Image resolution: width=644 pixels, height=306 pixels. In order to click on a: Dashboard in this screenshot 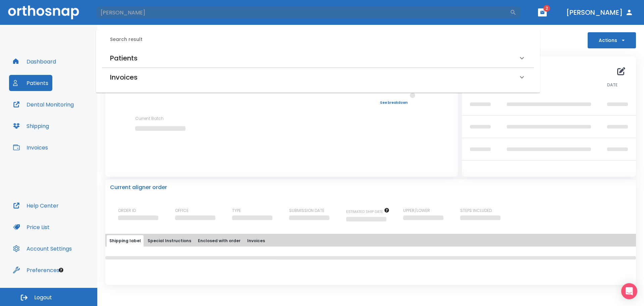, I will do `click(34, 62)`.